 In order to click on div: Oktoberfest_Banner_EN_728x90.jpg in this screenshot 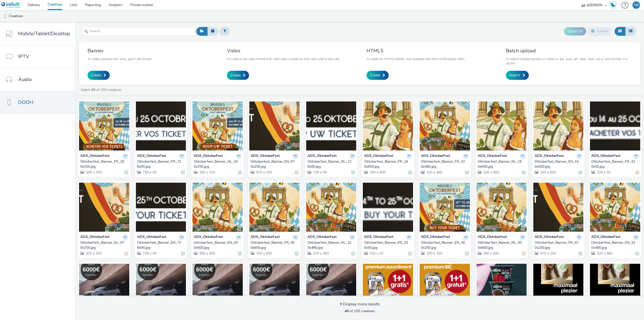, I will do `click(160, 245)`.